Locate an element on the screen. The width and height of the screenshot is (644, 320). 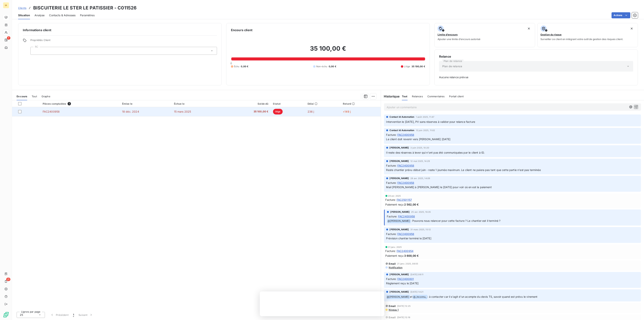
div: Statut is located at coordinates (288, 103).